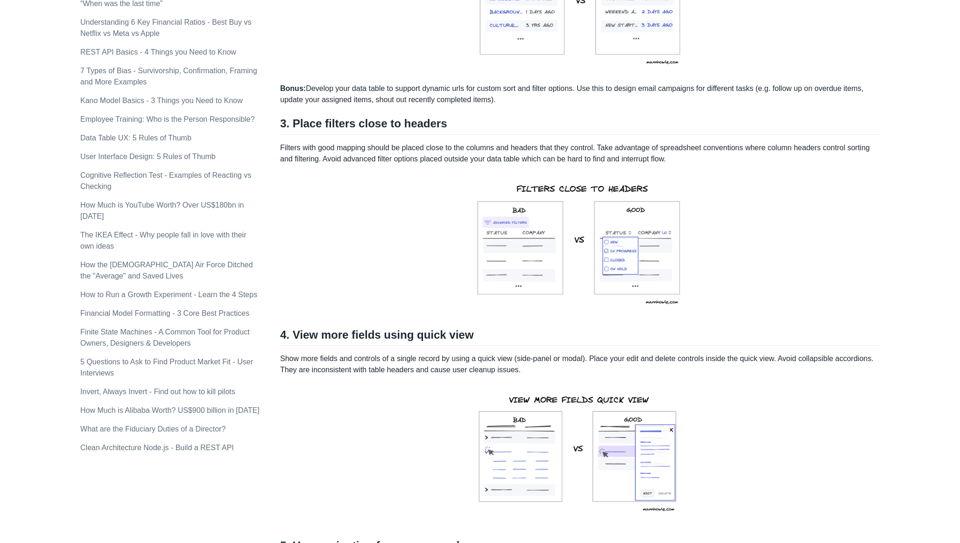  What do you see at coordinates (579, 456) in the screenshot?
I see `img: view more quick view` at bounding box center [579, 456].